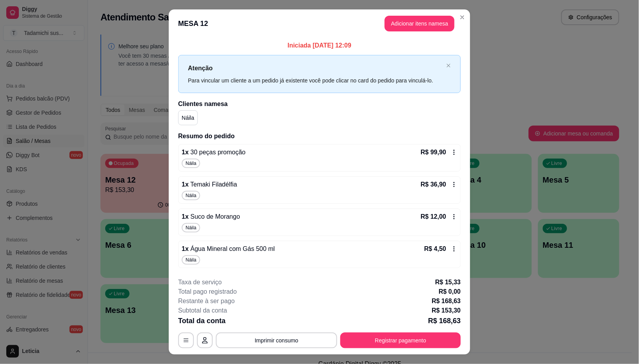 This screenshot has width=639, height=364. I want to click on p: R$ 36,90, so click(433, 184).